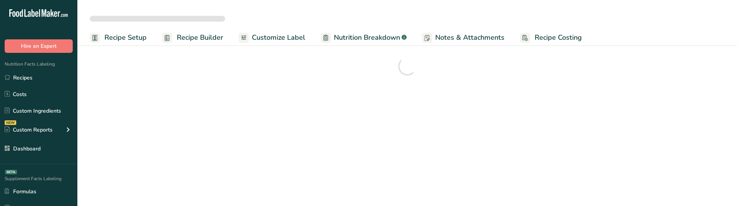 Image resolution: width=737 pixels, height=206 pixels. I want to click on span: Recipe Builder, so click(200, 38).